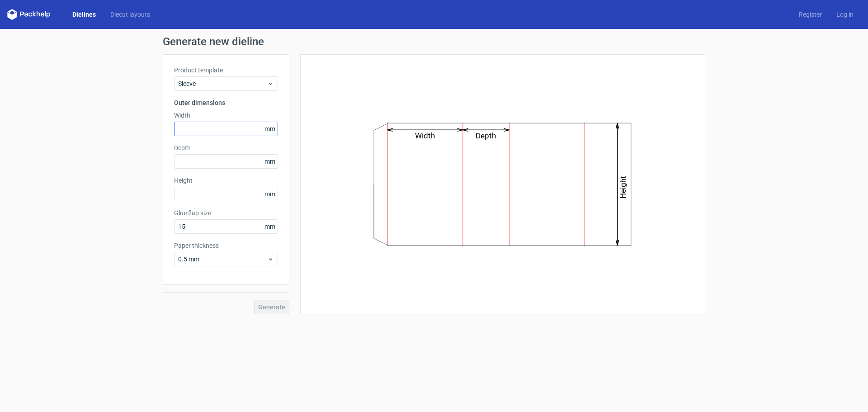  I want to click on span: 0.5 mm, so click(222, 259).